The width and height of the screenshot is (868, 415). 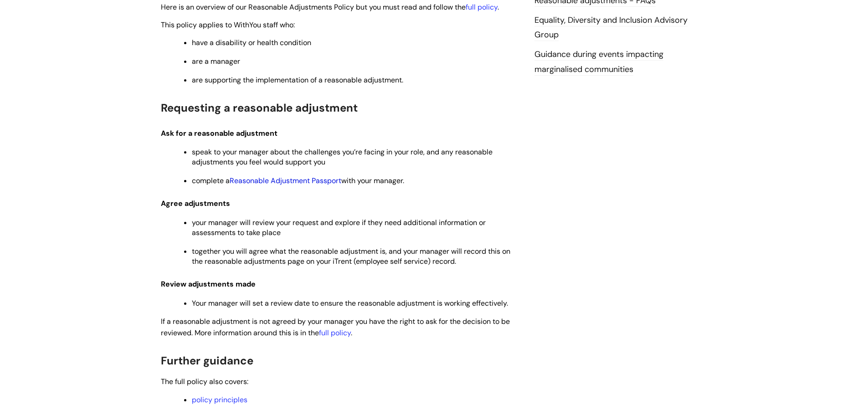 I want to click on span: Agree adjustments, so click(x=195, y=203).